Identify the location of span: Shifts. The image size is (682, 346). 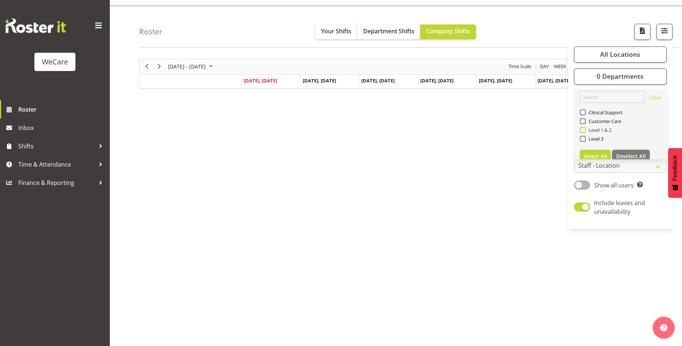
(57, 146).